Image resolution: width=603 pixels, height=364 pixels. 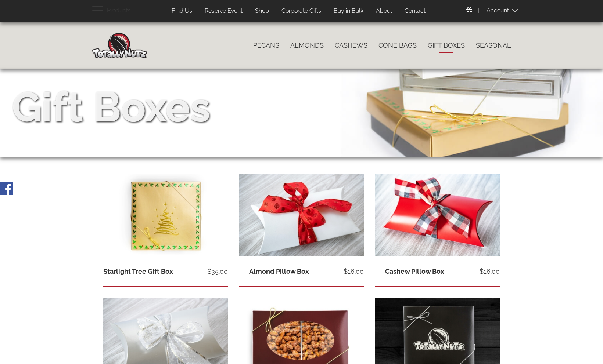 I want to click on a: Cashew Pillow Box, so click(x=415, y=271).